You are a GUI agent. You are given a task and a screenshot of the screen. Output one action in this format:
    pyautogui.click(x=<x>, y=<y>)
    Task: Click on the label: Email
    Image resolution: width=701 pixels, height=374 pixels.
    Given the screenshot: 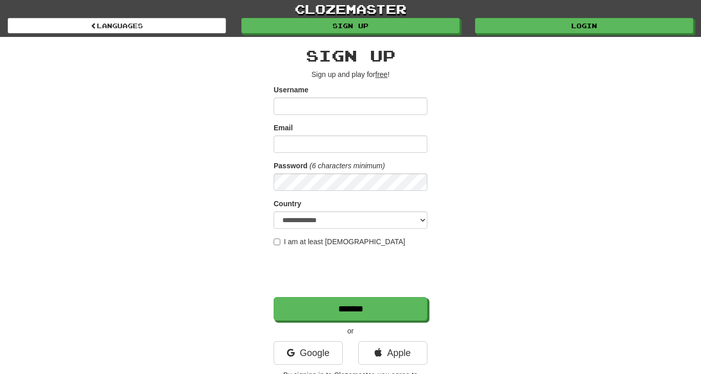 What is the action you would take?
    pyautogui.click(x=283, y=128)
    